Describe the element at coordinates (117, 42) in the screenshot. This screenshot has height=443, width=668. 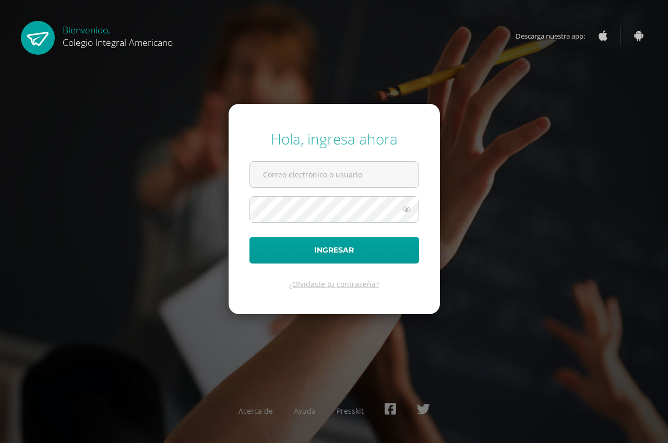
I see `span: Colegio Integral Americano` at that location.